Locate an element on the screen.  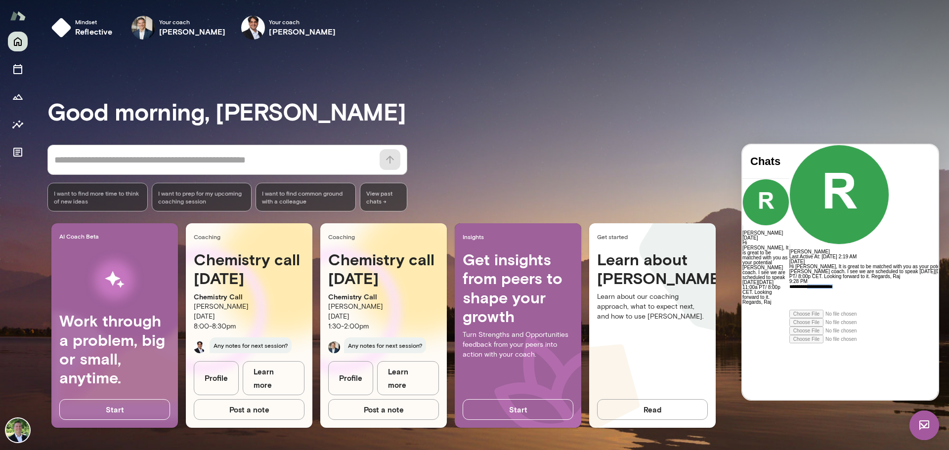
span: Mindset is located at coordinates (94, 22).